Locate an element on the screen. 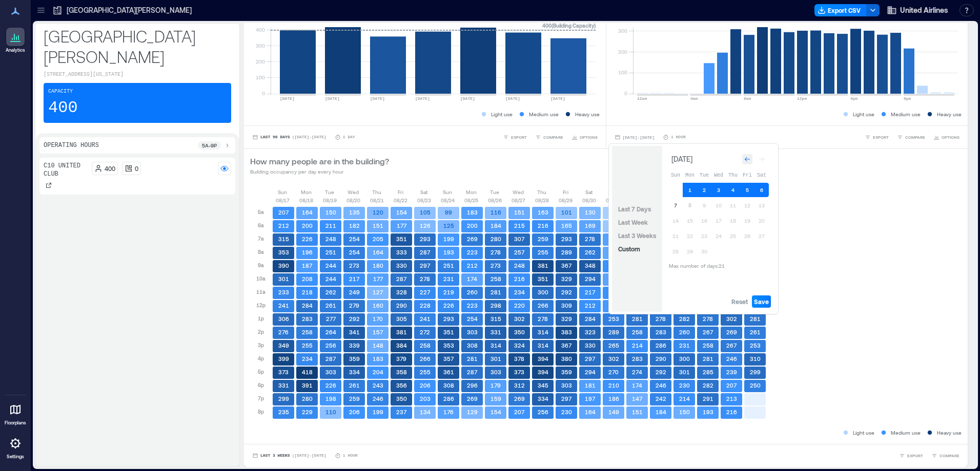 Image resolution: width=980 pixels, height=471 pixels. text: 302 is located at coordinates (520, 319).